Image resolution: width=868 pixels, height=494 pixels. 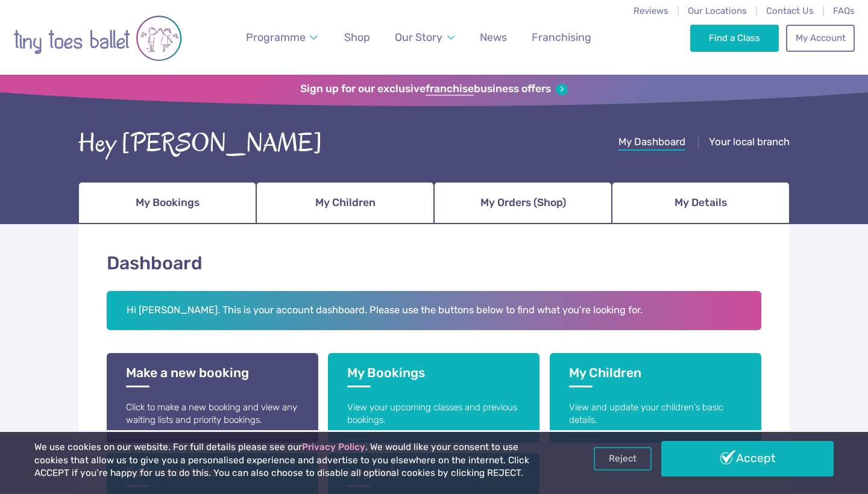 I want to click on a: My Orders (Shop), so click(x=522, y=203).